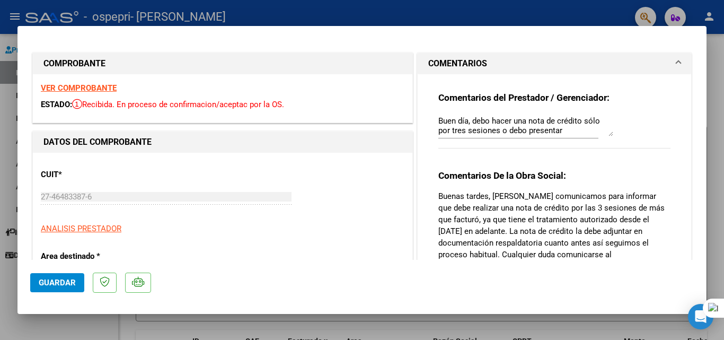 Image resolution: width=724 pixels, height=340 pixels. Describe the element at coordinates (701, 316) in the screenshot. I see `div: Open Intercom Messenger` at that location.